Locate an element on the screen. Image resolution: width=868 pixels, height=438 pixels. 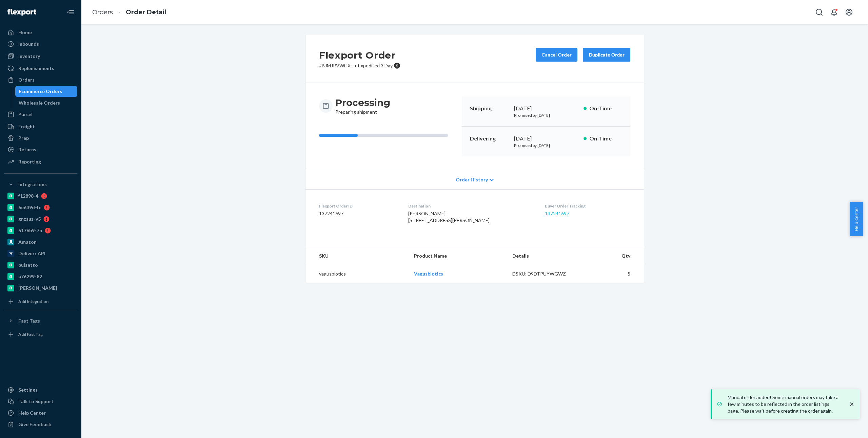
div: Settings is located at coordinates (28, 390).